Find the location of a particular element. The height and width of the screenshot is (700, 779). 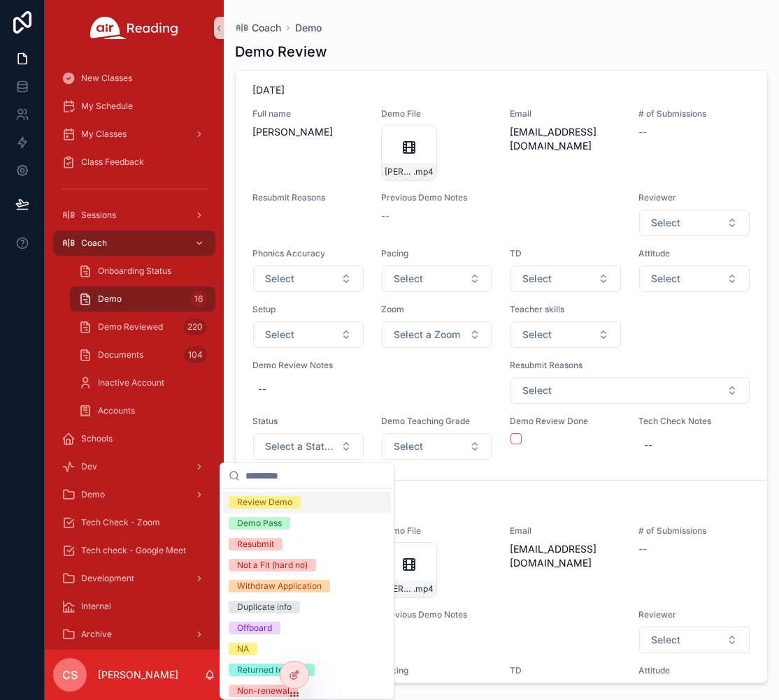

span: Resubmit Reasons is located at coordinates (630, 366).